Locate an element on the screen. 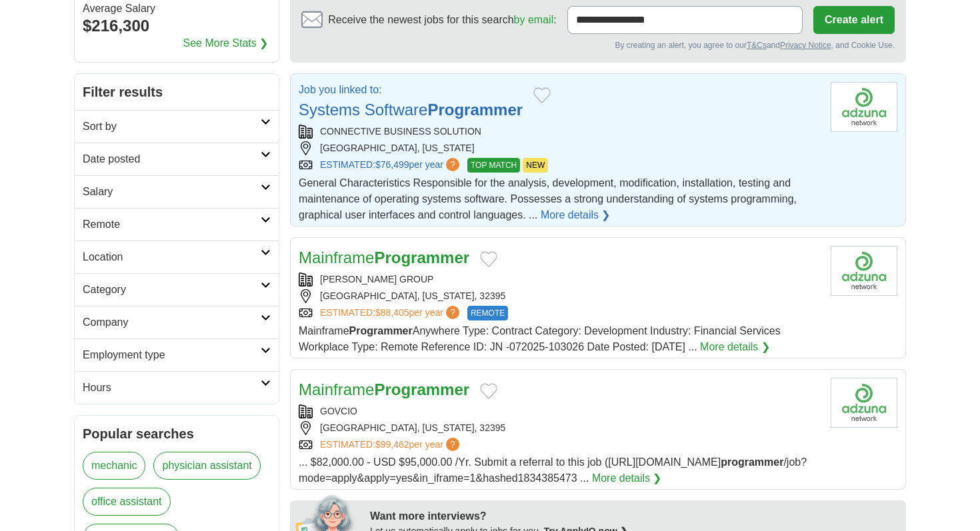 The width and height of the screenshot is (980, 531). a: GOVCIO is located at coordinates (338, 411).